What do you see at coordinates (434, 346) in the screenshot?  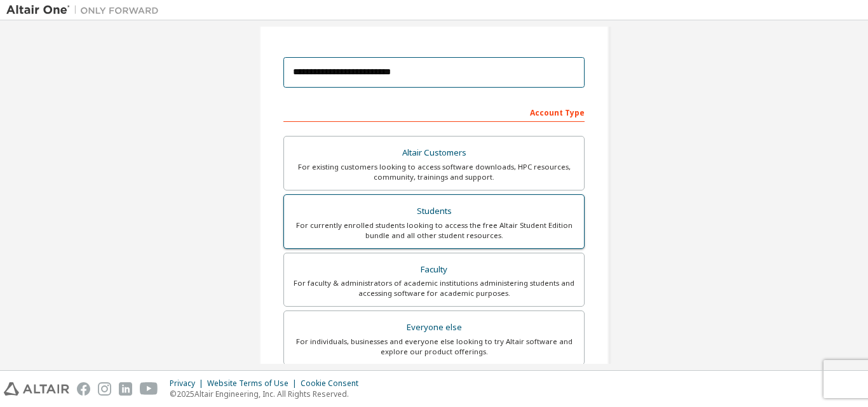 I see `div: For individuals, businesses and everyone else looking to try Altair software and explore our prod...` at bounding box center [434, 346].